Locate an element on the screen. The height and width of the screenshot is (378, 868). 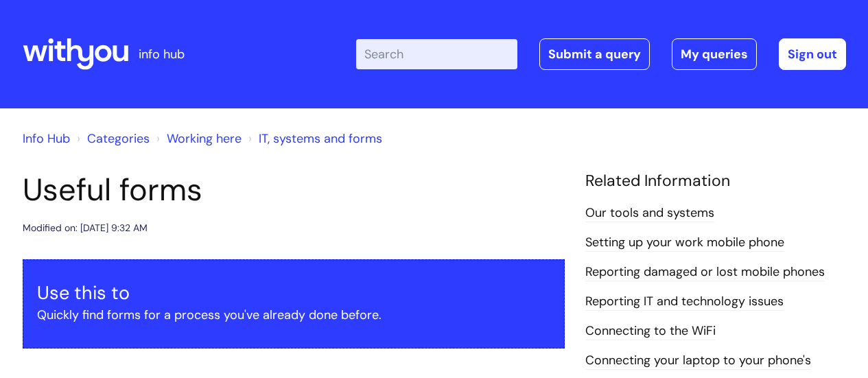
a: Reporting IT and technology issues is located at coordinates (684, 302).